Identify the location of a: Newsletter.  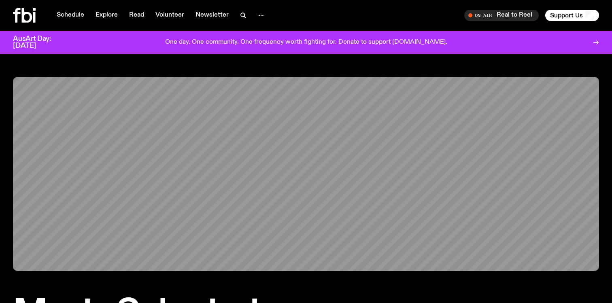
(212, 15).